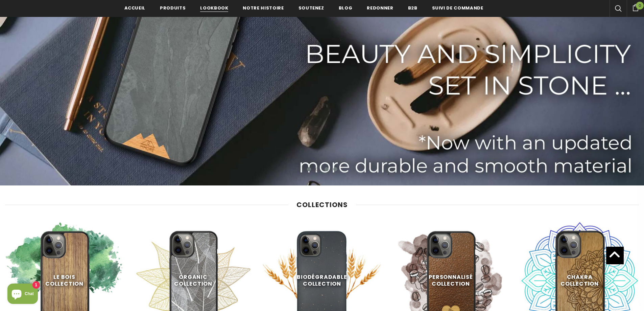  What do you see at coordinates (322, 205) in the screenshot?
I see `span: Collections` at bounding box center [322, 205].